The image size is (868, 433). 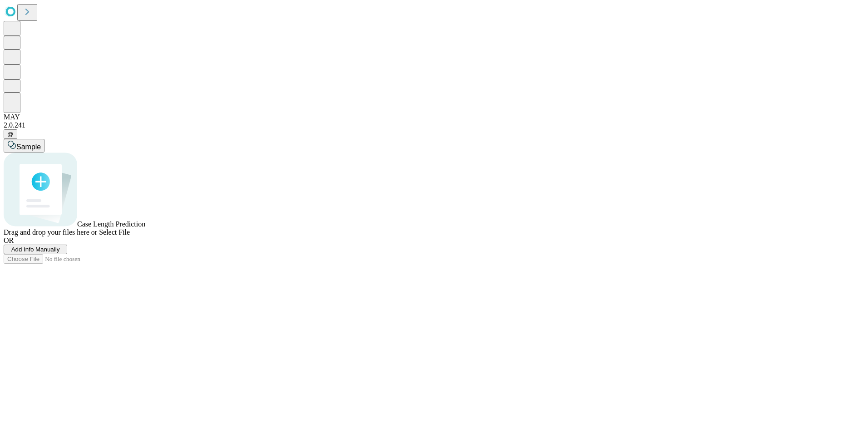 I want to click on button: Add Info Manually, so click(x=35, y=249).